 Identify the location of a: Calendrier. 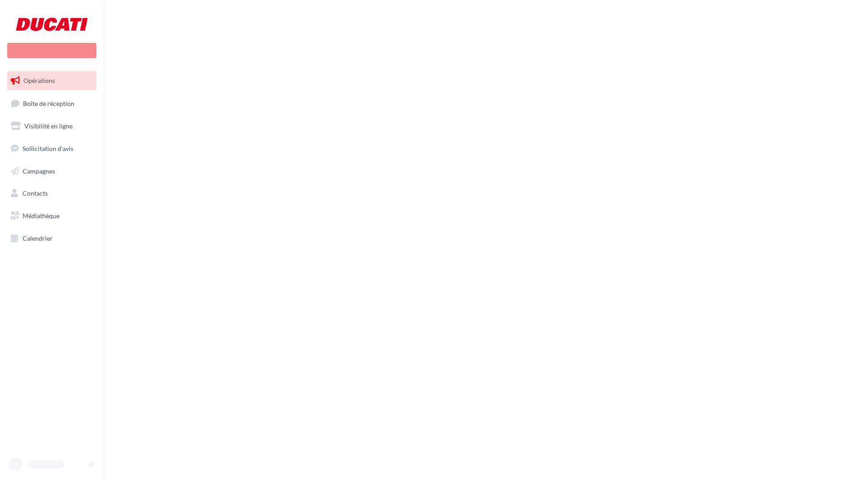
(52, 238).